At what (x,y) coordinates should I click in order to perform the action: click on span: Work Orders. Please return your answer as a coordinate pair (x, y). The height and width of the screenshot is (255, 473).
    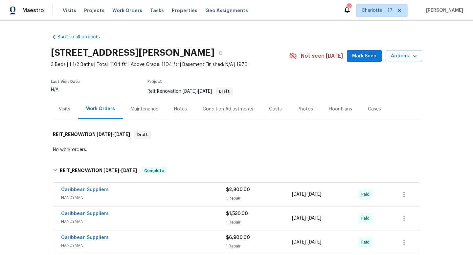
    Looking at the image, I should click on (127, 11).